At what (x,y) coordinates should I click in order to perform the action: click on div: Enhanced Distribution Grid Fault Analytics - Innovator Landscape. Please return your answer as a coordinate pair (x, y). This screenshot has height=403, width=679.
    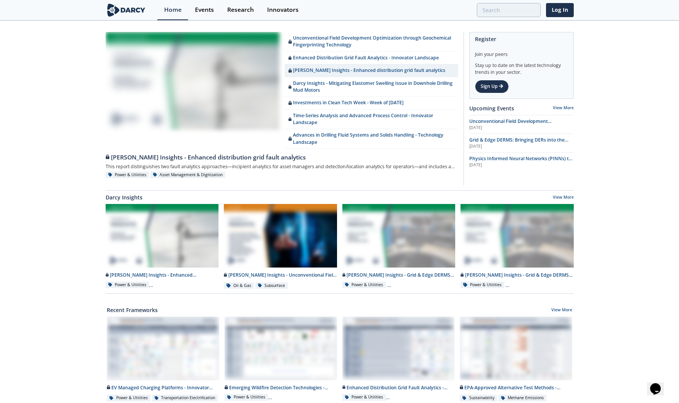
    Looking at the image, I should click on (399, 387).